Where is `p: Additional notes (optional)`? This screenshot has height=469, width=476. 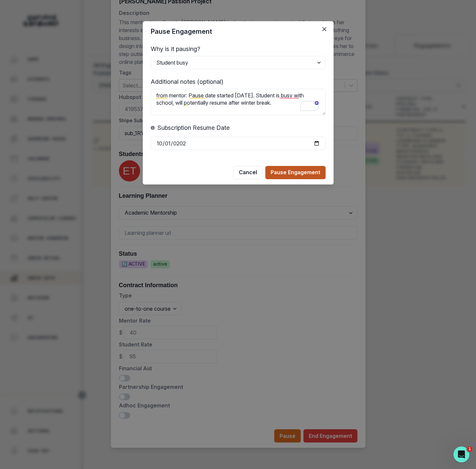
p: Additional notes (optional) is located at coordinates (238, 81).